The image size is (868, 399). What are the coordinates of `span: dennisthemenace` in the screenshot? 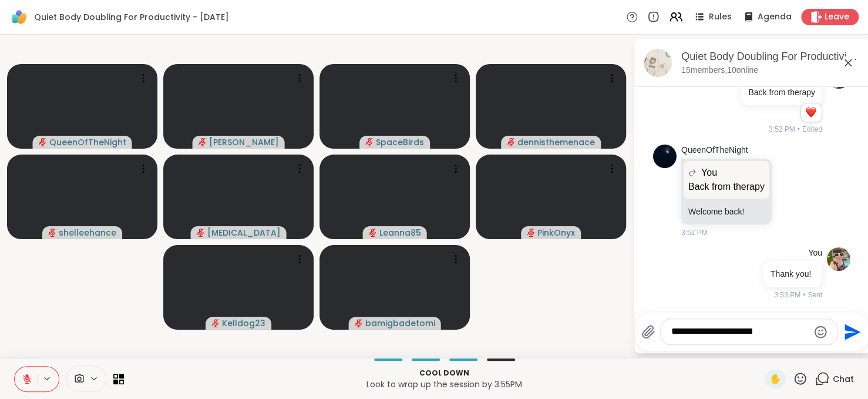 It's located at (556, 142).